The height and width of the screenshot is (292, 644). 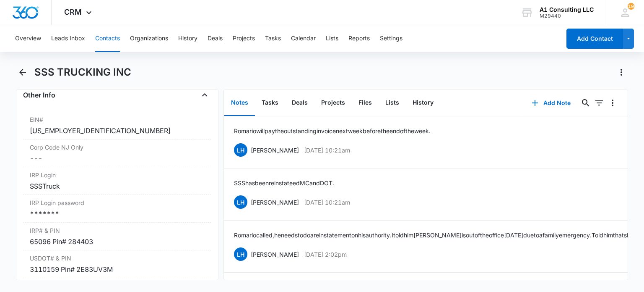 What do you see at coordinates (551, 103) in the screenshot?
I see `button: Add Note` at bounding box center [551, 103].